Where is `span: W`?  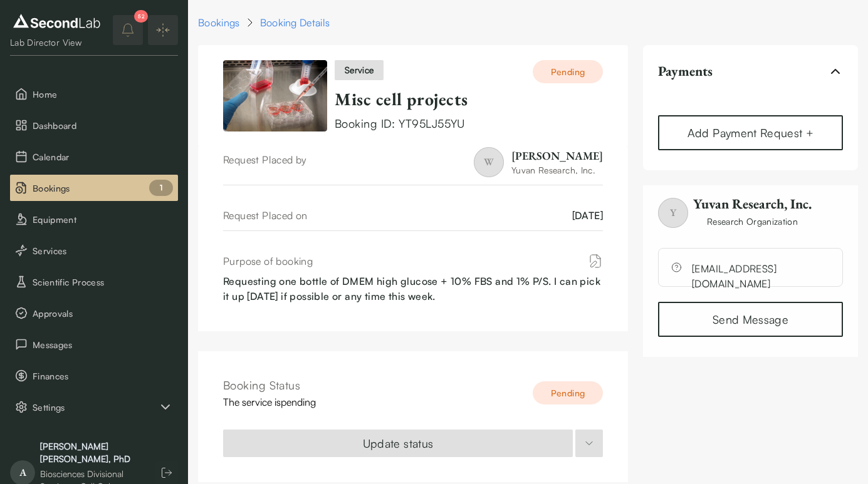 span: W is located at coordinates (488, 162).